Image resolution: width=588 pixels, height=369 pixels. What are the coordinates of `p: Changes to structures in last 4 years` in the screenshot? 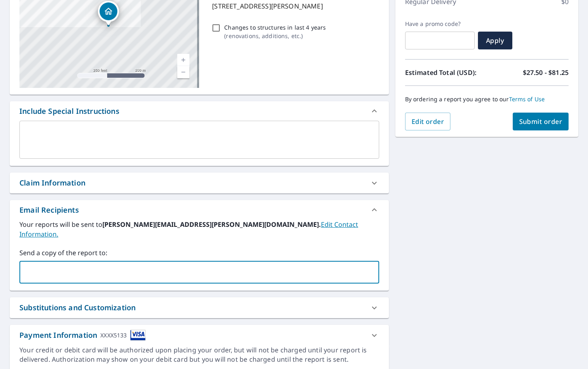 It's located at (275, 27).